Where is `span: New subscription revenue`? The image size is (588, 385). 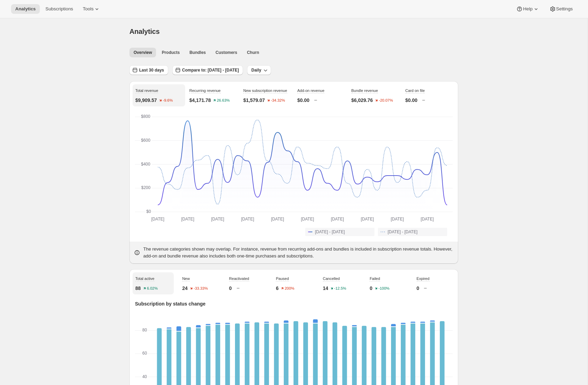 span: New subscription revenue is located at coordinates (265, 91).